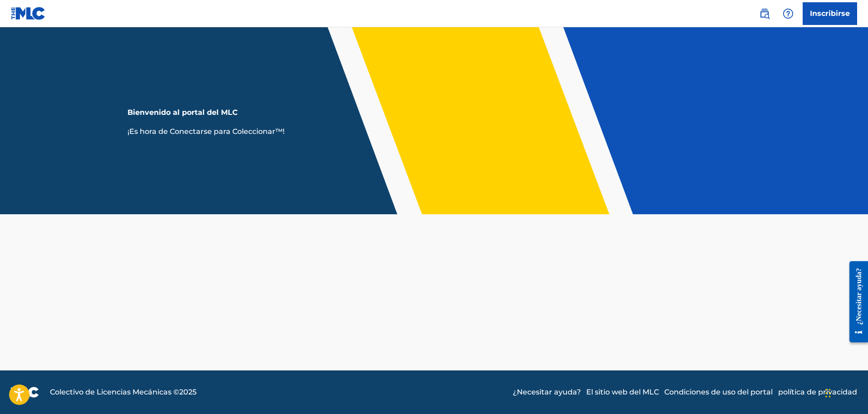  What do you see at coordinates (114, 392) in the screenshot?
I see `font: Colectivo de Licencias Mecánicas ©` at bounding box center [114, 392].